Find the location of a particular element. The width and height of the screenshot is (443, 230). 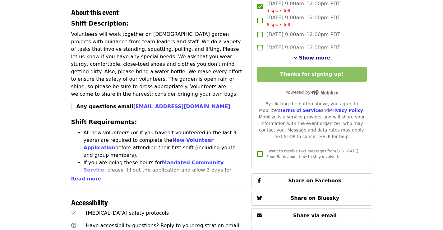

button: Share on Facebook is located at coordinates (312, 180).